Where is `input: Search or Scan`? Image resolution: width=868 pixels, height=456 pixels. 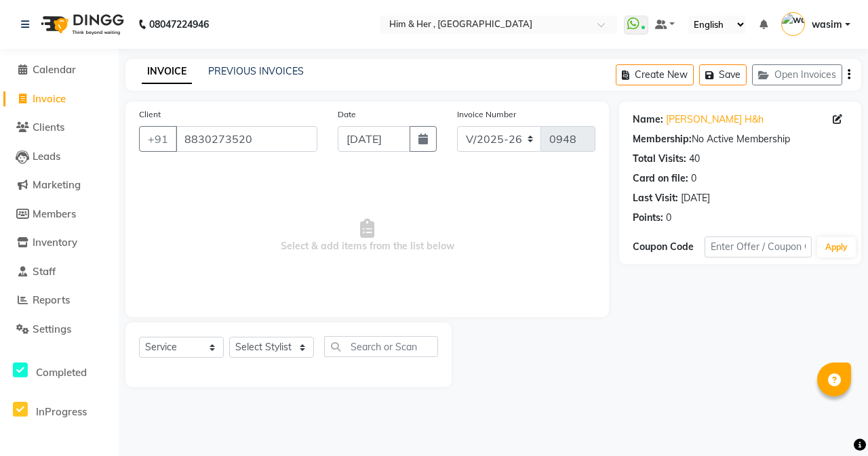
input: Search or Scan is located at coordinates (381, 347).